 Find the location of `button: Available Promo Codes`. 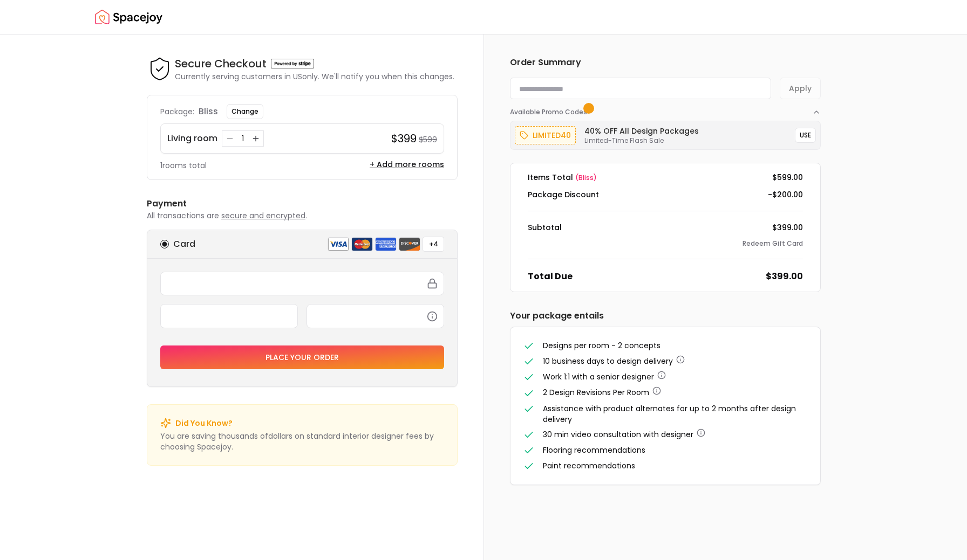

button: Available Promo Codes is located at coordinates (665, 108).